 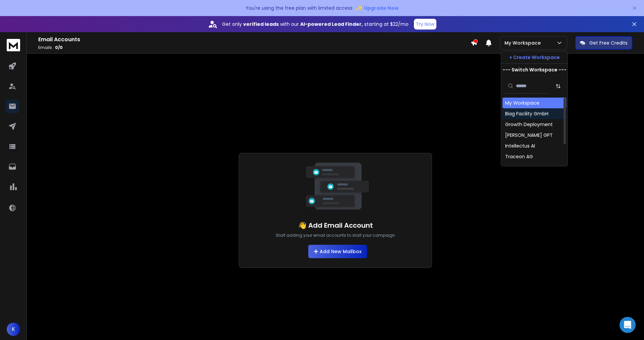 I want to click on div: Biag Facility GmbH, so click(x=527, y=114).